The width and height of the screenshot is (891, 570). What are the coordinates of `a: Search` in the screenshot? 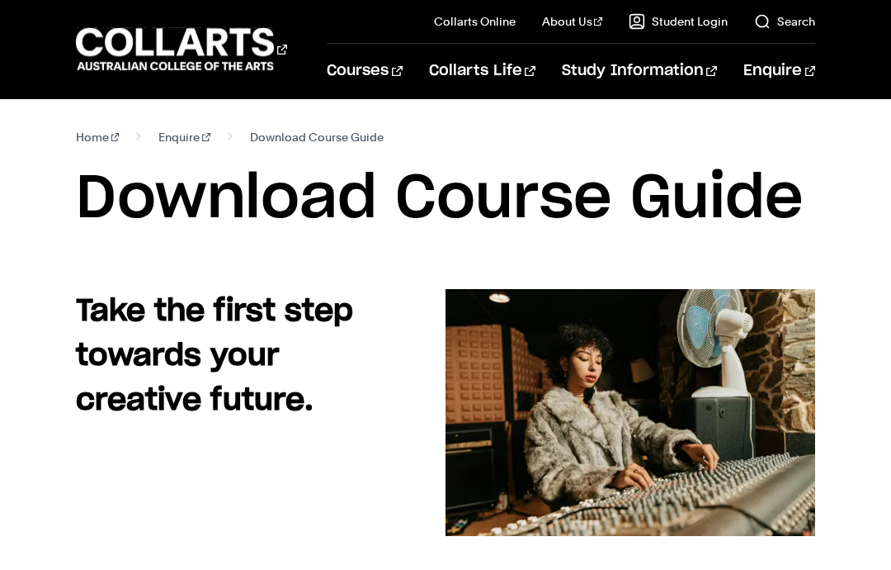 It's located at (785, 21).